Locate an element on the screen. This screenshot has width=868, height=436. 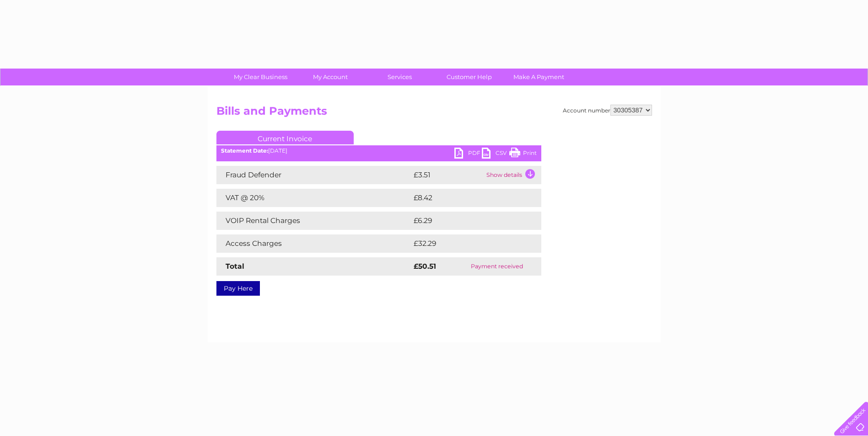
td: Fraud Defender is located at coordinates (314, 175).